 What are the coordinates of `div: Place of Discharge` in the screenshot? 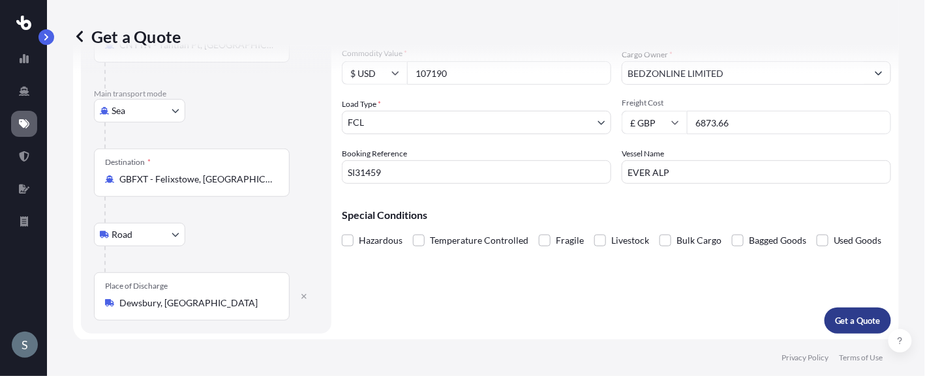 It's located at (136, 286).